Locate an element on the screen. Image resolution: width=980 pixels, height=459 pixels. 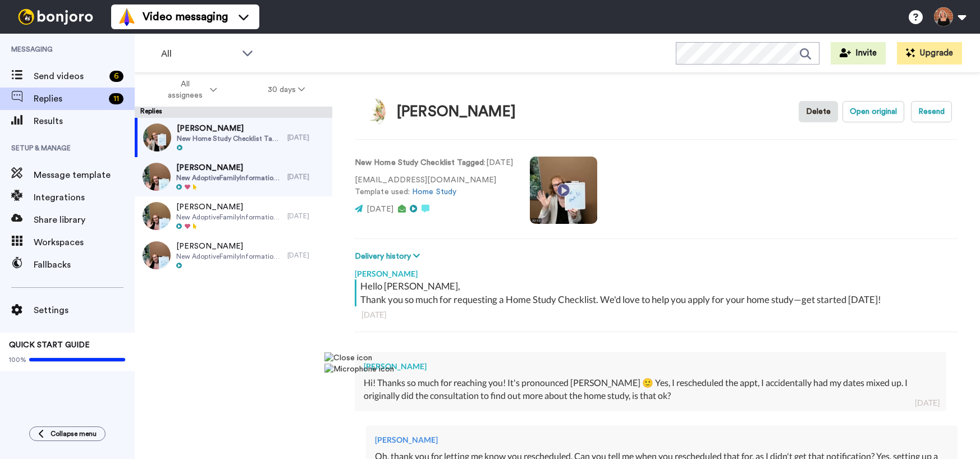
img: bj-logo-header-white.svg is located at coordinates (55, 17).